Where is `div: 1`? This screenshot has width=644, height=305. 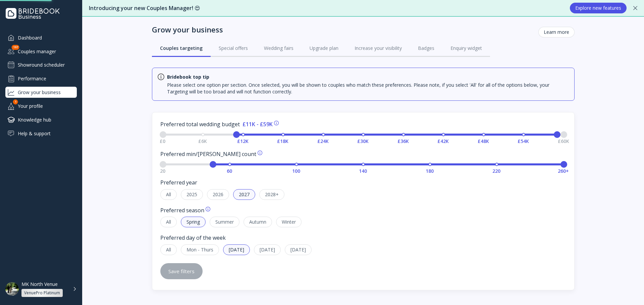
div: 1 is located at coordinates (15, 102).